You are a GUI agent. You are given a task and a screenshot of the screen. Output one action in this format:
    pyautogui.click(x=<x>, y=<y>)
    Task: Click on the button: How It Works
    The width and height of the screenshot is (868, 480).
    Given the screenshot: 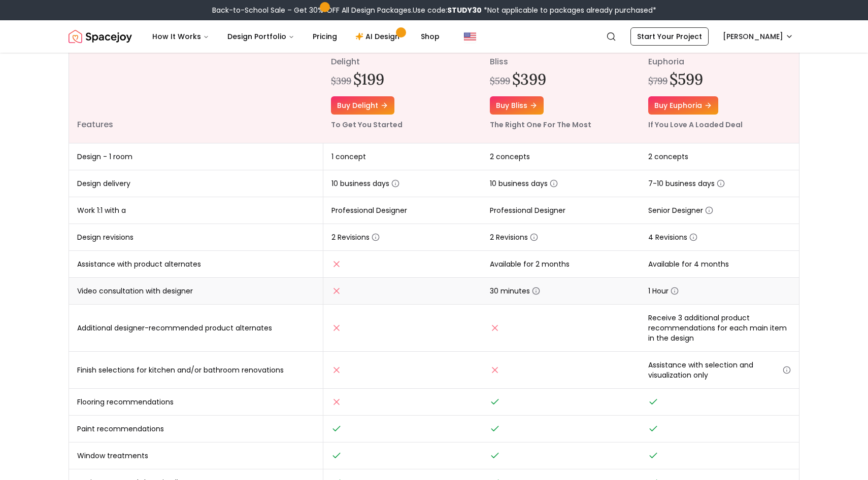 What is the action you would take?
    pyautogui.click(x=181, y=37)
    